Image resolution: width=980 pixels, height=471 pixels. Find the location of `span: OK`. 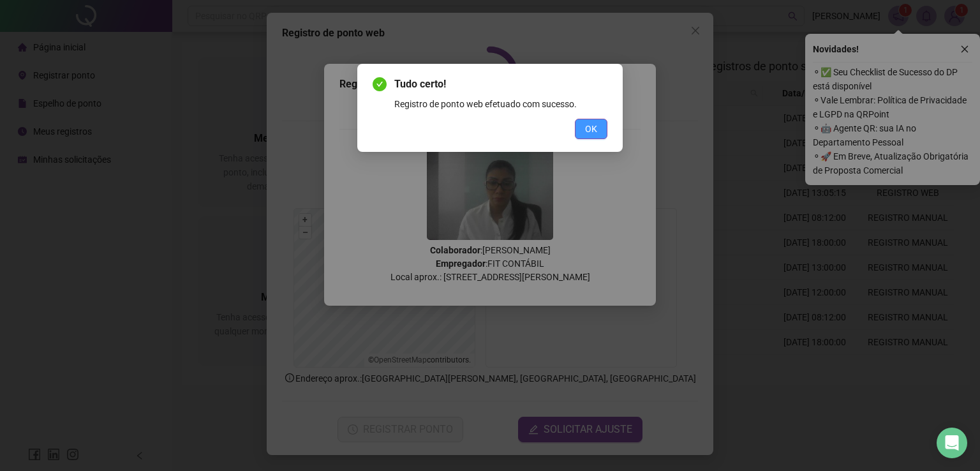

span: OK is located at coordinates (591, 129).